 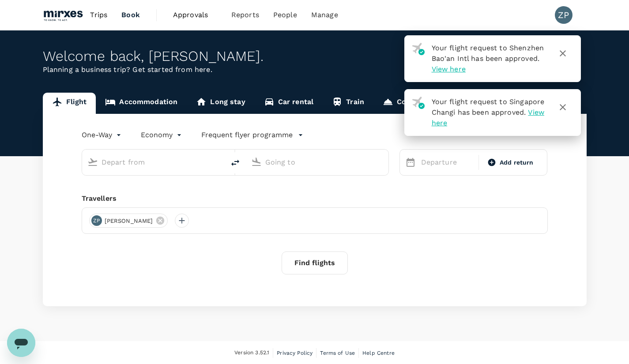 I want to click on a: Accommodation, so click(x=141, y=103).